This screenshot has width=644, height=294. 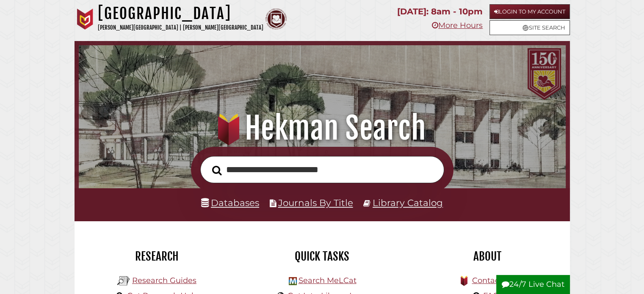 What do you see at coordinates (217, 171) in the screenshot?
I see `i: Search` at bounding box center [217, 171].